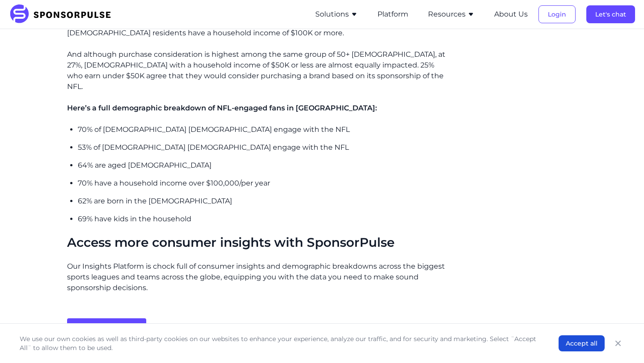  What do you see at coordinates (257, 277) in the screenshot?
I see `p: Our Insights Platform is chock full of consumer insights and demographic breakdowns across the bi...` at bounding box center [257, 277].